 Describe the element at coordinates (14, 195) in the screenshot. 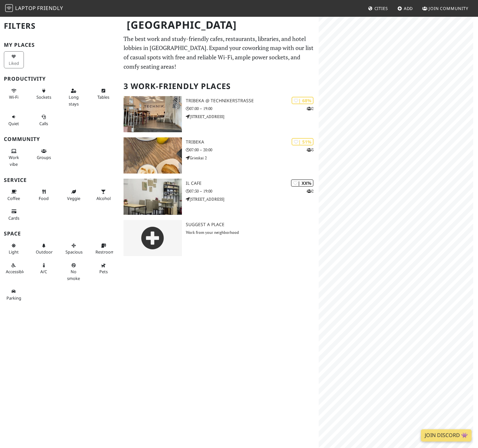

I see `button: Coffee` at that location.